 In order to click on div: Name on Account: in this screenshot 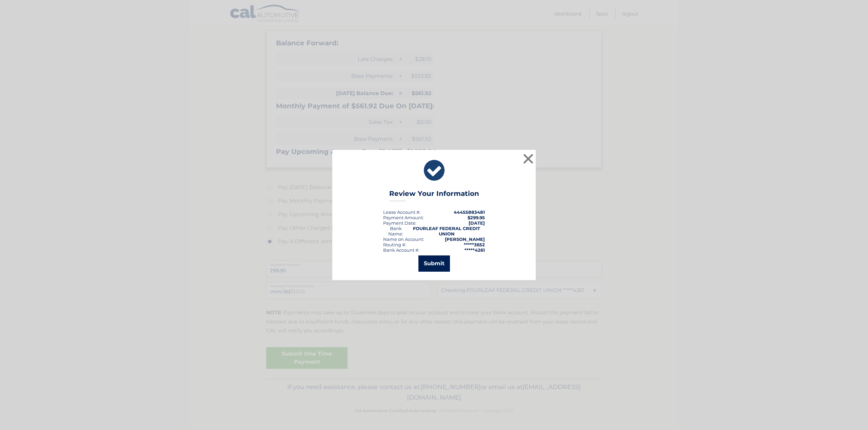, I will do `click(403, 240)`.